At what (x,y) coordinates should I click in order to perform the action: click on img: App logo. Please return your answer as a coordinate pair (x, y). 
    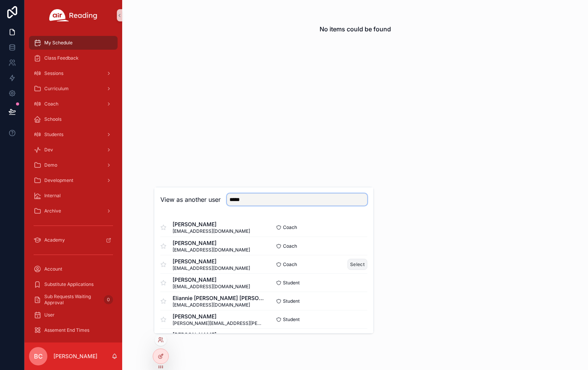
    Looking at the image, I should click on (73, 15).